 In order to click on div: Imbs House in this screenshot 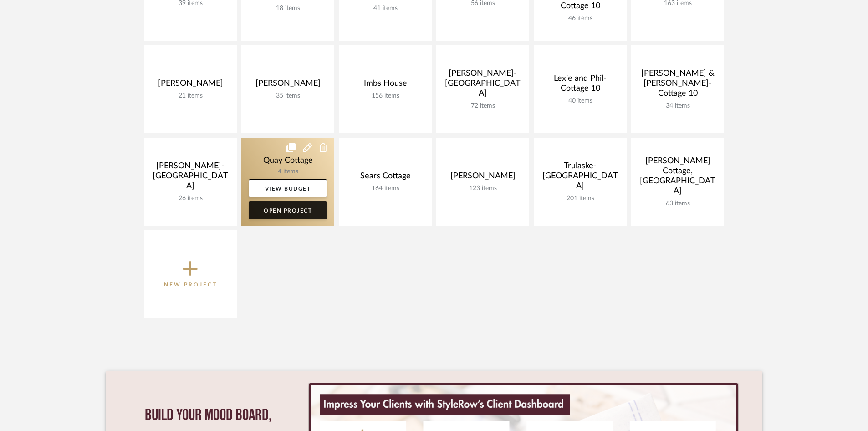, I will do `click(386, 85)`.